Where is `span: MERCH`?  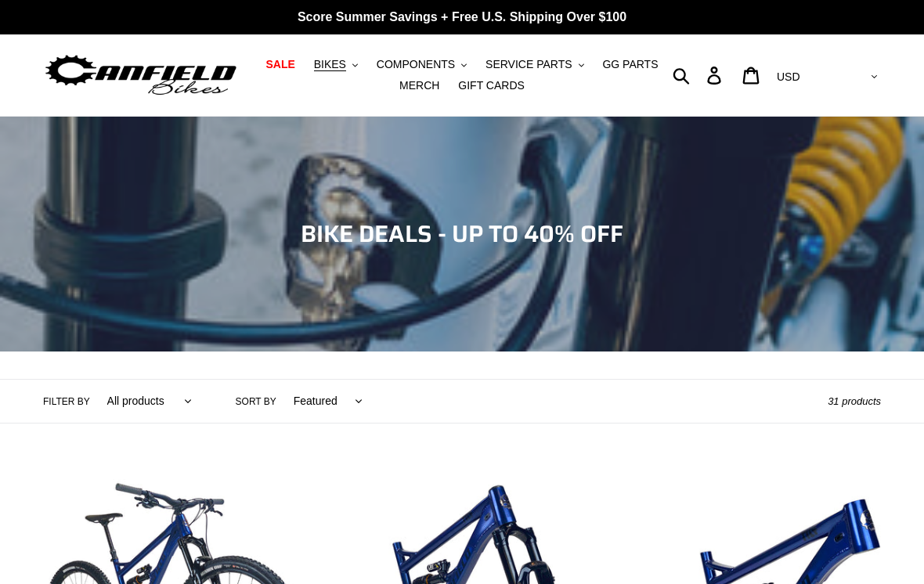
span: MERCH is located at coordinates (419, 85).